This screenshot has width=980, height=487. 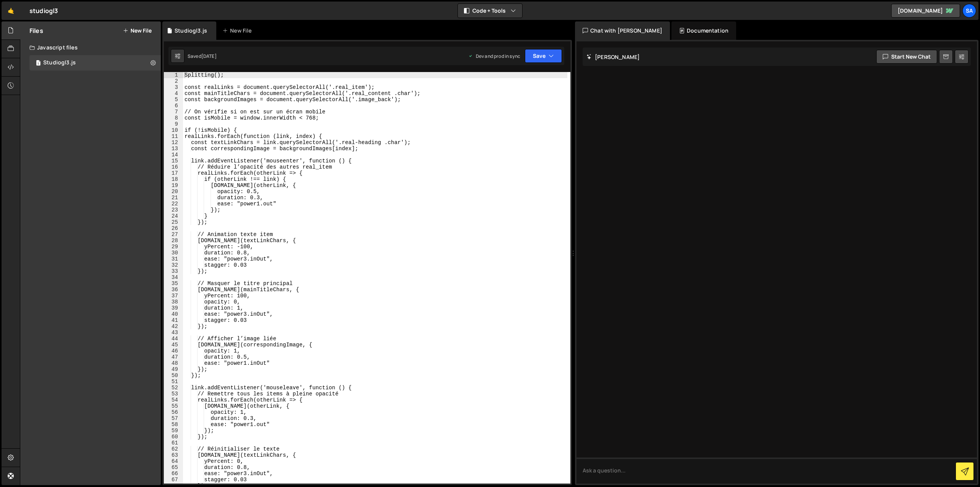 I want to click on div: 32, so click(x=173, y=265).